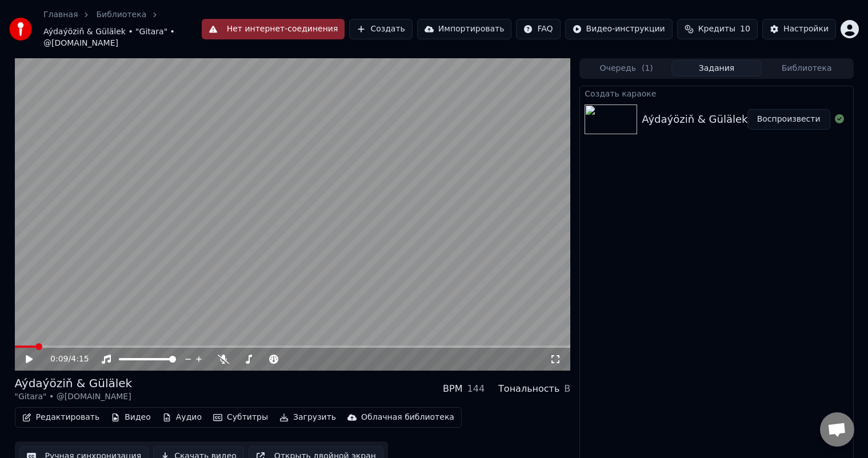  What do you see at coordinates (618, 29) in the screenshot?
I see `button: Видео-инструкции` at bounding box center [618, 29].